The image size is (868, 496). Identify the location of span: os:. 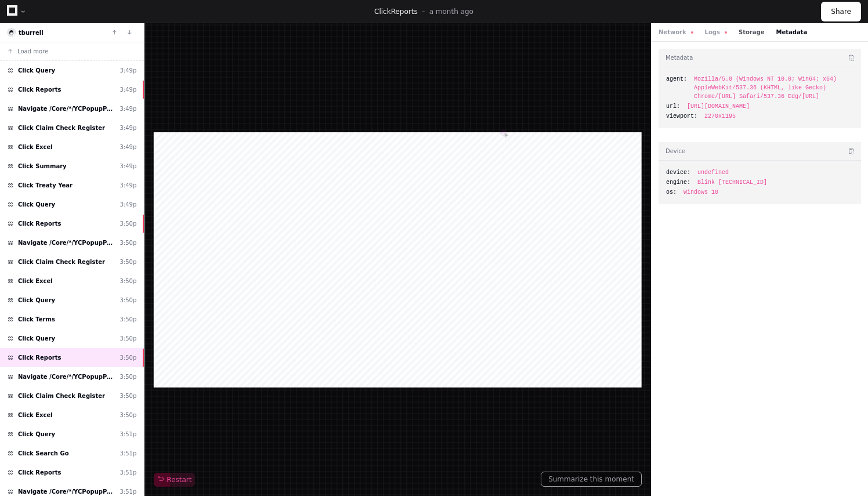
(672, 192).